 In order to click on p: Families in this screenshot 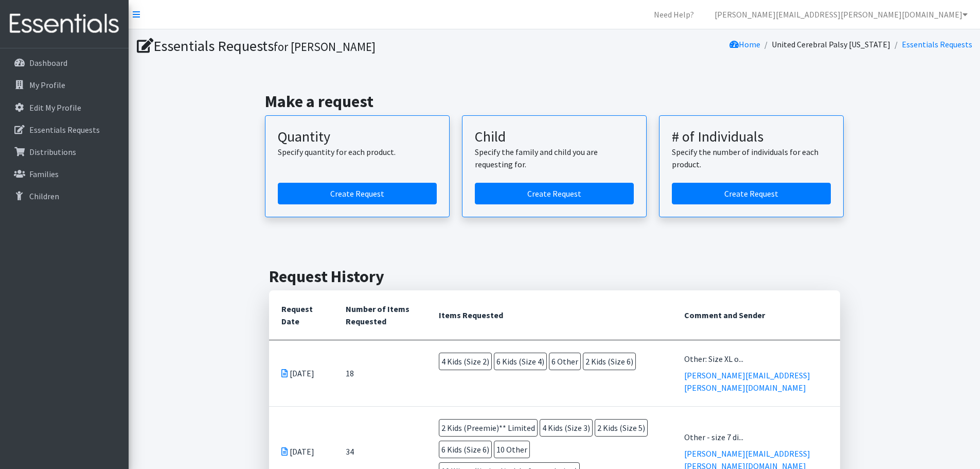, I will do `click(44, 174)`.